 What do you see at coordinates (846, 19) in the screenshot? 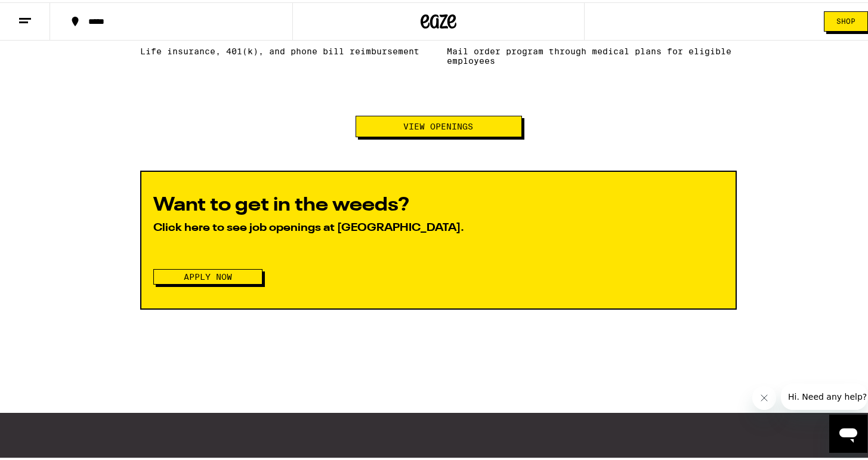
I see `button: Shop` at bounding box center [846, 19].